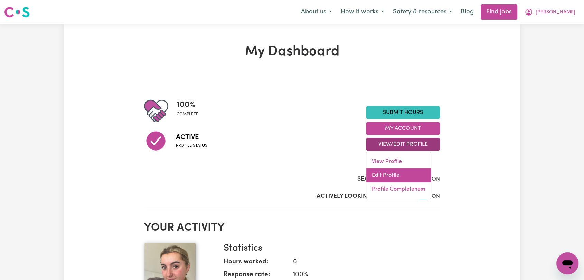 Image resolution: width=584 pixels, height=280 pixels. I want to click on button: View/Edit Profile, so click(403, 144).